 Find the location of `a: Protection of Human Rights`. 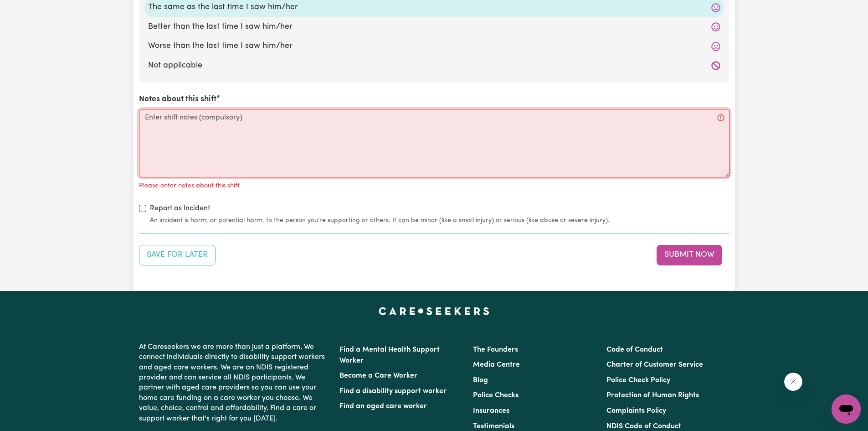

a: Protection of Human Rights is located at coordinates (653, 396).